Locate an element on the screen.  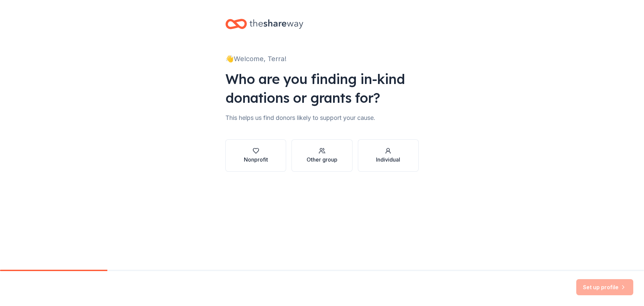
button: Other group is located at coordinates (322, 155).